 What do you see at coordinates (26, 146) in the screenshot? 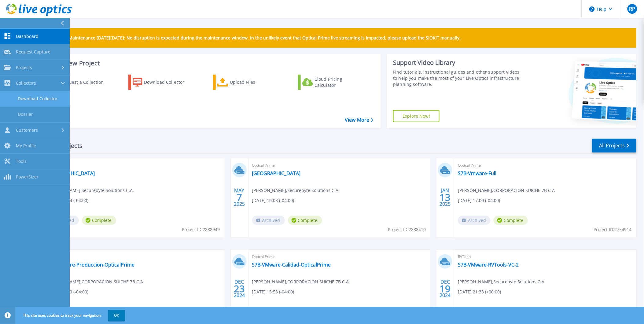
I see `span: My Profile` at bounding box center [26, 146].